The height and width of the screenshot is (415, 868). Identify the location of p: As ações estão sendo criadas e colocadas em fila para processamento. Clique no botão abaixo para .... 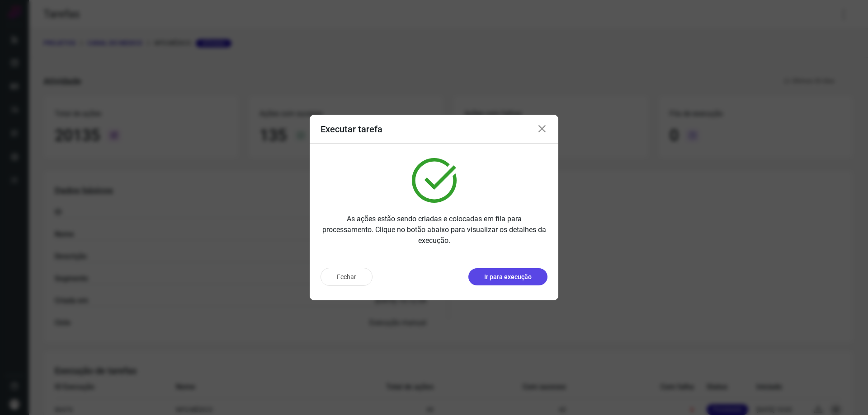
(434, 230).